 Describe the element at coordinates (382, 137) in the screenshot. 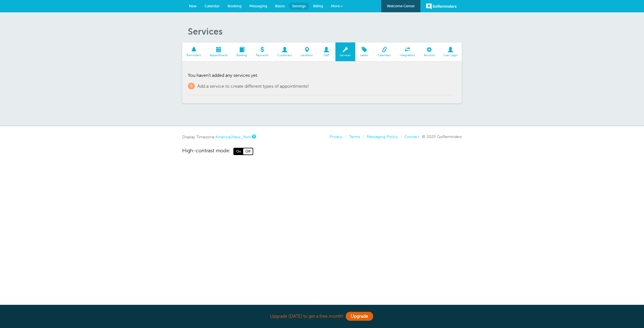

I see `a: Messaging Policy` at that location.